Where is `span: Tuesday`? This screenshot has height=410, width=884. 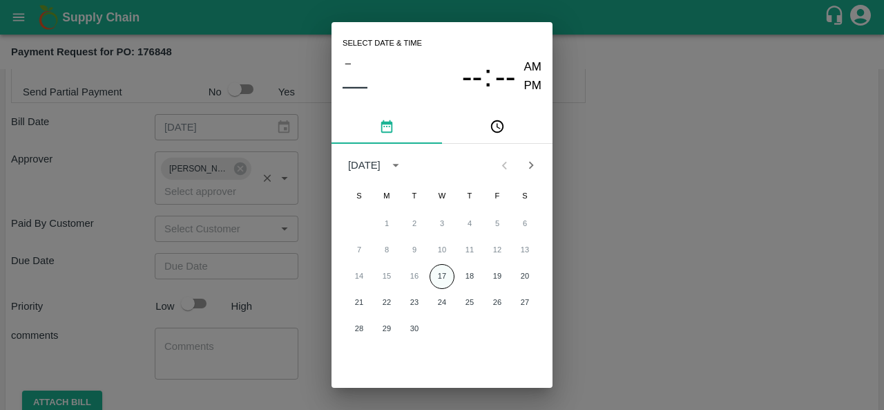
span: Tuesday is located at coordinates (414, 196).